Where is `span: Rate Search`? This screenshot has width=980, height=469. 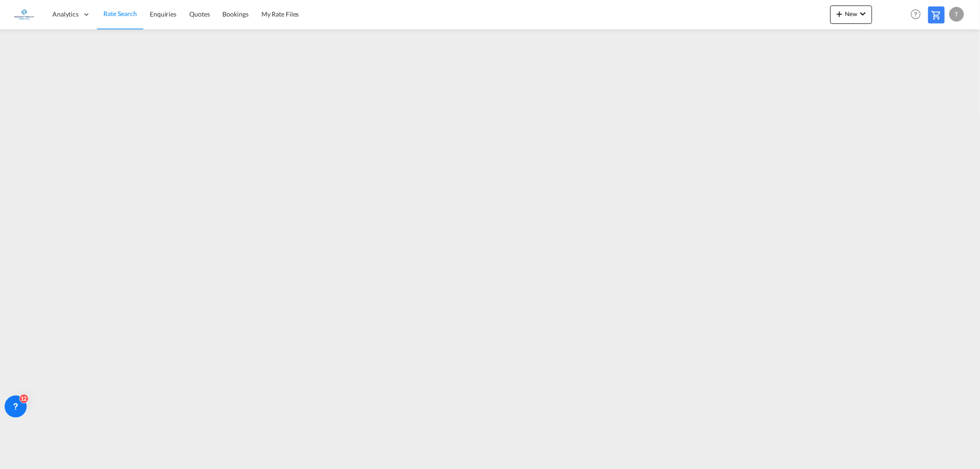 span: Rate Search is located at coordinates (120, 13).